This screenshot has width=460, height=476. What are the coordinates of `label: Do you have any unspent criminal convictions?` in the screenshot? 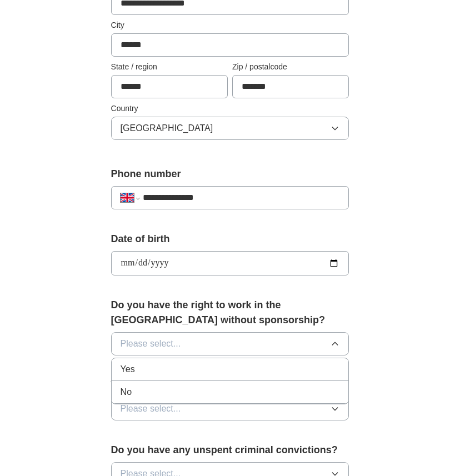 It's located at (230, 450).